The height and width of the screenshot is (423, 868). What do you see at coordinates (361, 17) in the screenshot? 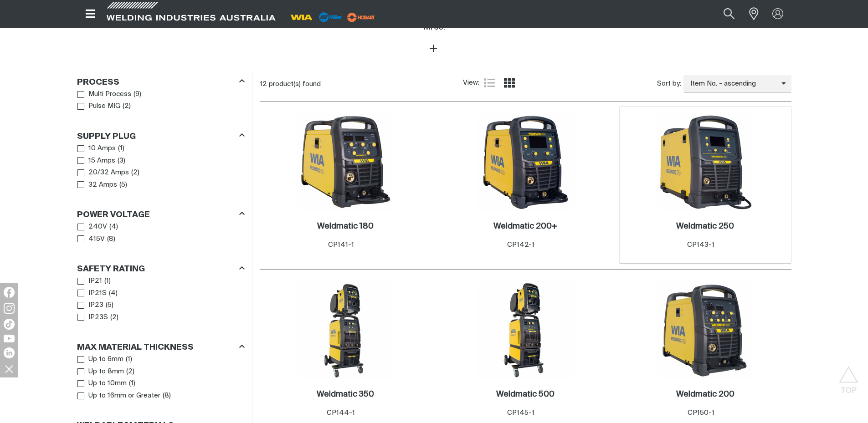
I see `a: miller` at bounding box center [361, 17].